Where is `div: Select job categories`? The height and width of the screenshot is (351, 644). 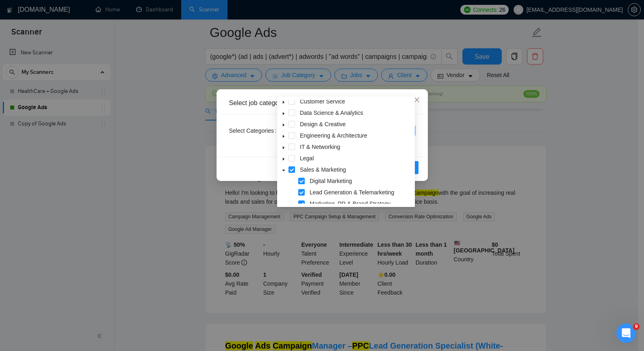 div: Select job categories is located at coordinates (322, 103).